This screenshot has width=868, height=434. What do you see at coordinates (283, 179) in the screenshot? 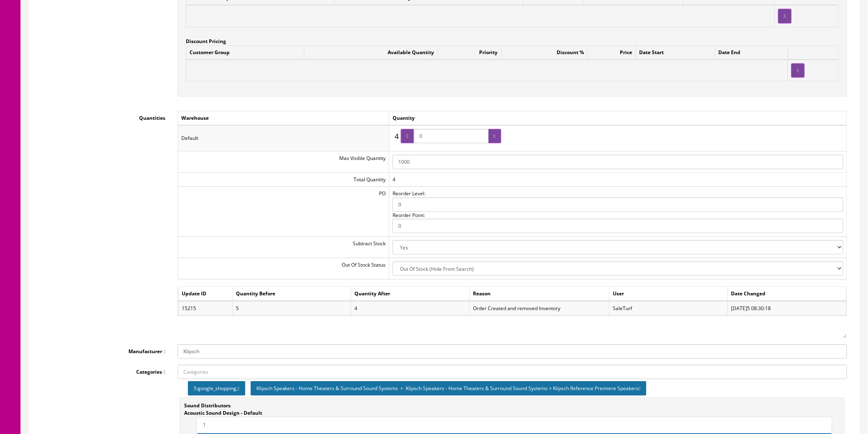
I see `td: Total Quantity` at bounding box center [283, 179].